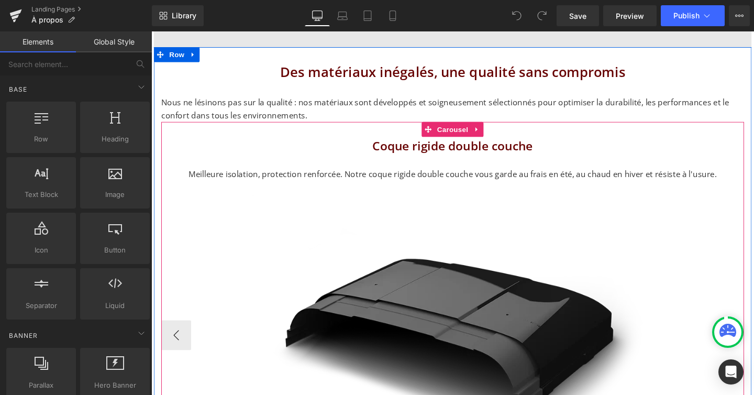  Describe the element at coordinates (47, 20) in the screenshot. I see `span: À propos` at that location.